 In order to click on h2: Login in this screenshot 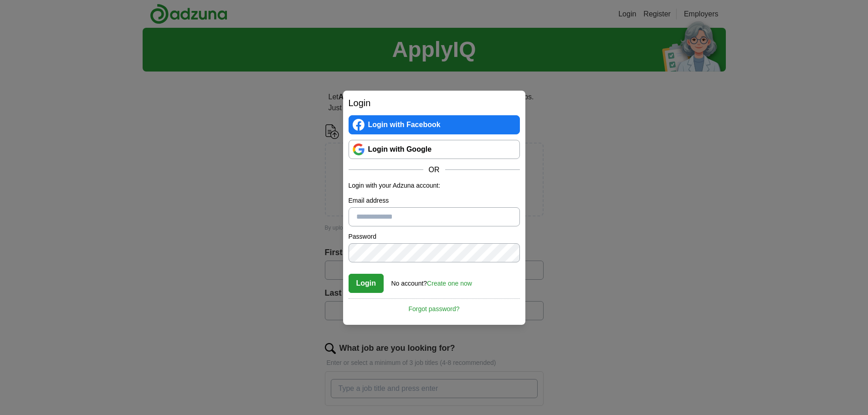, I will do `click(434, 103)`.